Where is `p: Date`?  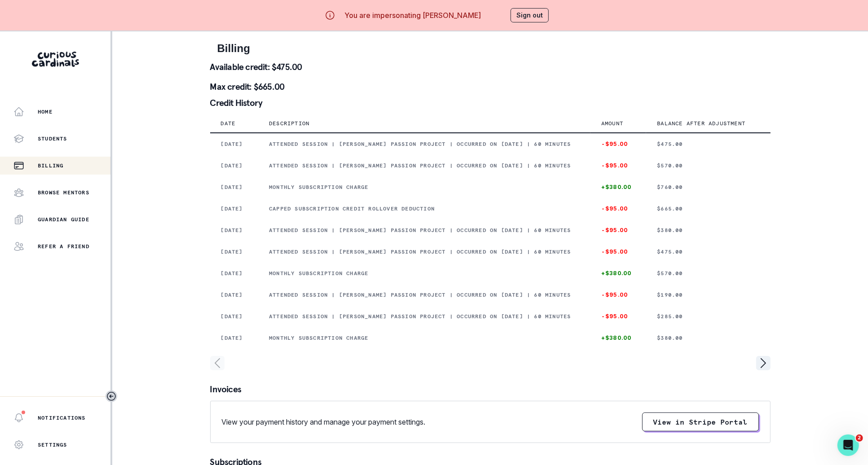 p: Date is located at coordinates (228, 124).